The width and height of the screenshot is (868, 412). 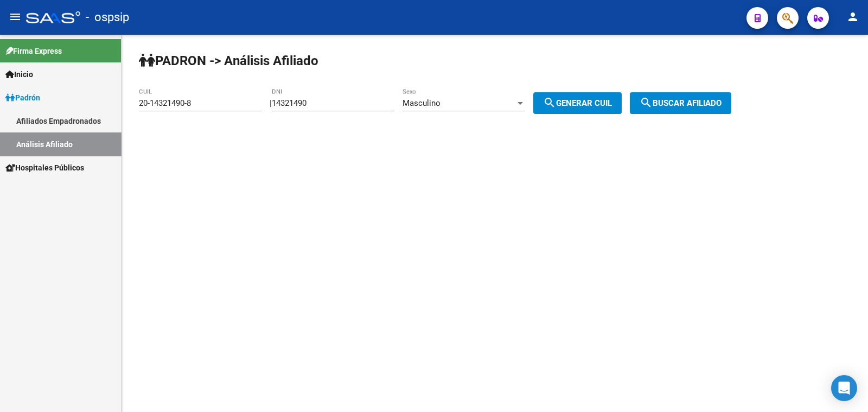 What do you see at coordinates (680, 103) in the screenshot?
I see `button: Buscar afiliado` at bounding box center [680, 103].